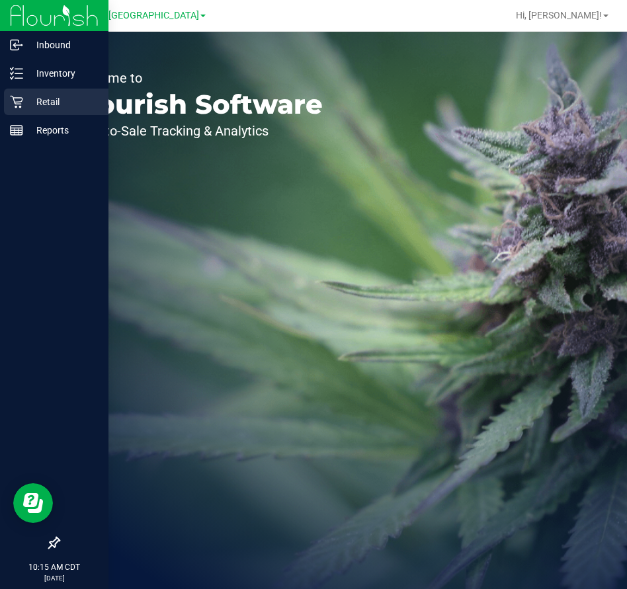  Describe the element at coordinates (63, 45) in the screenshot. I see `p: Inbound` at that location.